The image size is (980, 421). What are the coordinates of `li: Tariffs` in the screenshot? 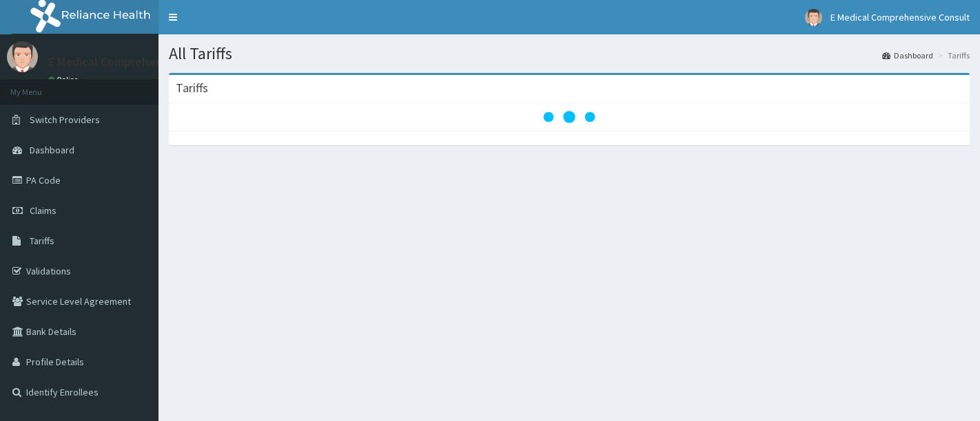 It's located at (952, 55).